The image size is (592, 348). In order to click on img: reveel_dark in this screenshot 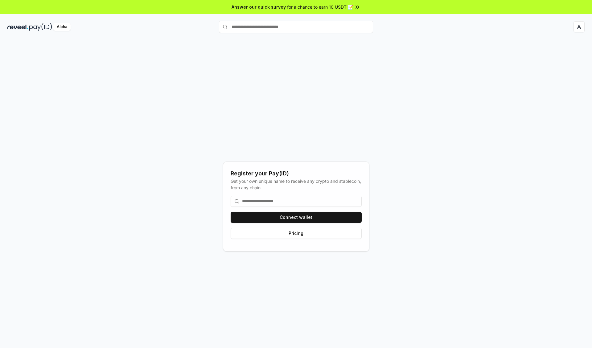, I will do `click(18, 27)`.